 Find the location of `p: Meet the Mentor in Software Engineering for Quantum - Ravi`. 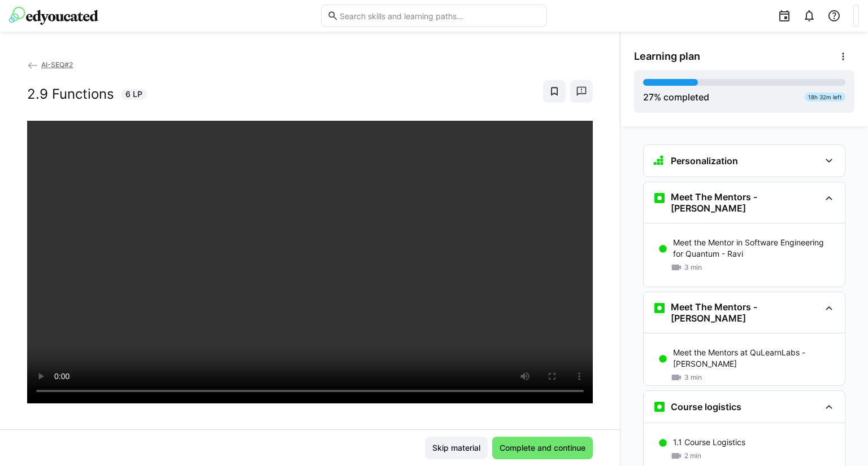

p: Meet the Mentor in Software Engineering for Quantum - Ravi is located at coordinates (754, 248).